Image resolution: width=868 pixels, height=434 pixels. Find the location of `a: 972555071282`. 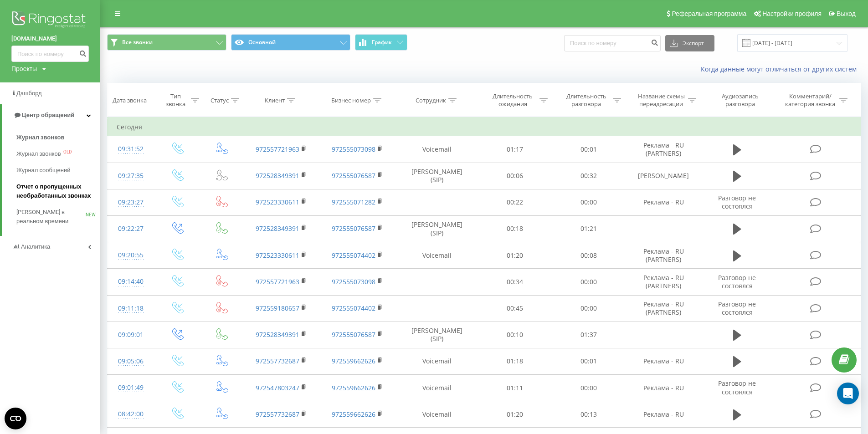

a: 972555071282 is located at coordinates (354, 201).